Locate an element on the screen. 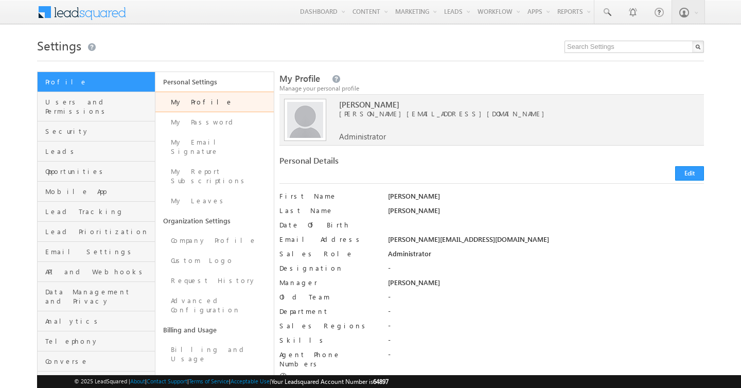 The height and width of the screenshot is (388, 741). a: Organization Settings is located at coordinates (214, 221).